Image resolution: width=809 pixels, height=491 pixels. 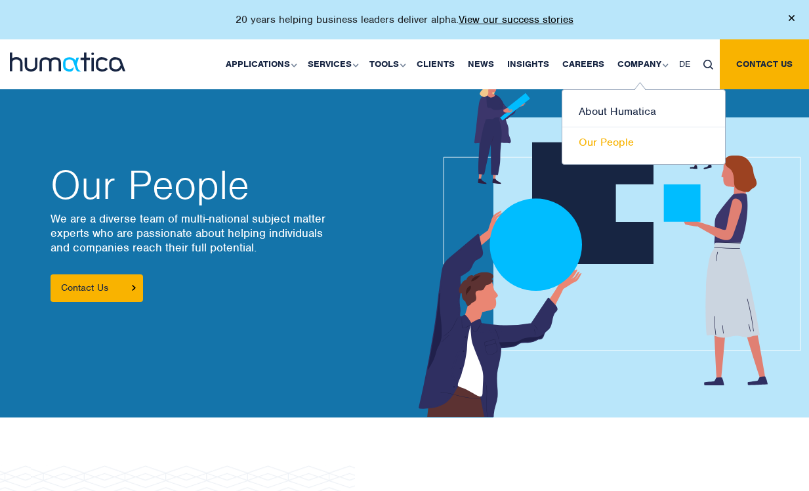 I want to click on a: News, so click(x=481, y=64).